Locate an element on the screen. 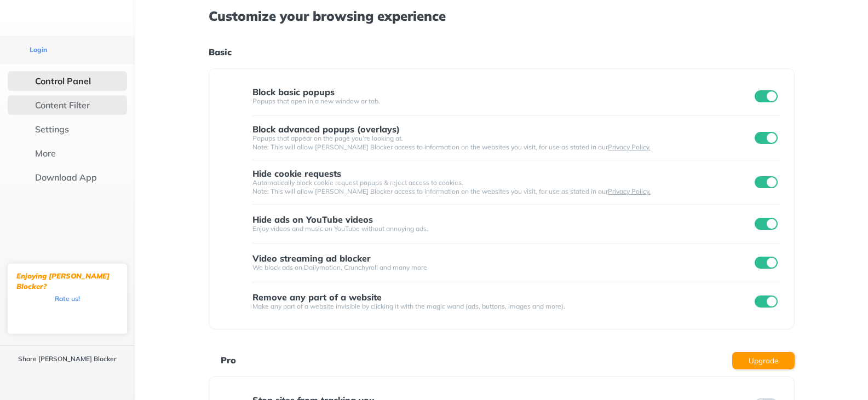 The image size is (868, 400). div: Make any part of a website invisible by clicking it with the magic wand (ads, buttons, images and... is located at coordinates (503, 306).